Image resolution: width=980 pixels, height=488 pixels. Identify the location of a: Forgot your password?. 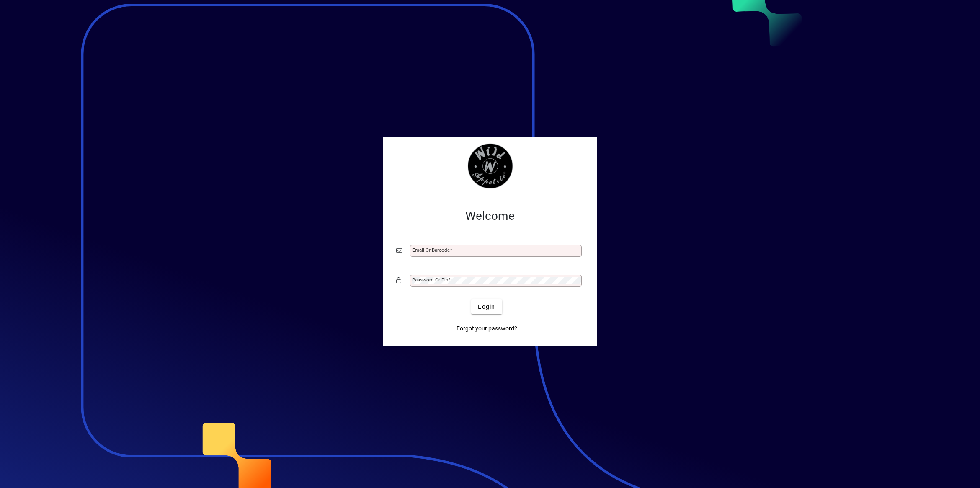
(487, 329).